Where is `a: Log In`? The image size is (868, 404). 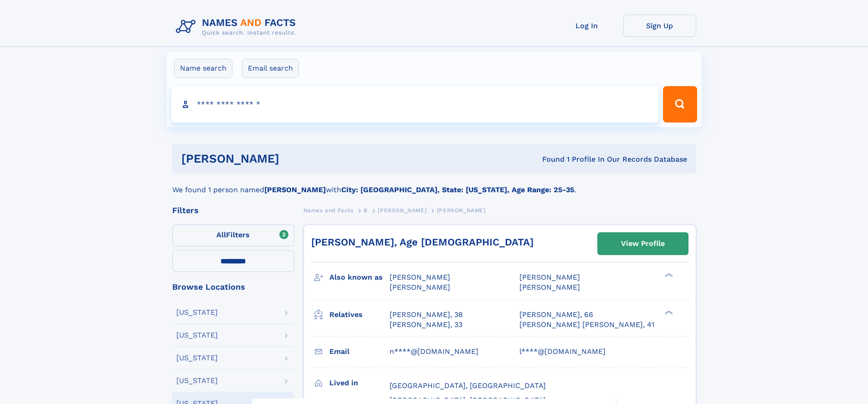
a: Log In is located at coordinates (587, 26).